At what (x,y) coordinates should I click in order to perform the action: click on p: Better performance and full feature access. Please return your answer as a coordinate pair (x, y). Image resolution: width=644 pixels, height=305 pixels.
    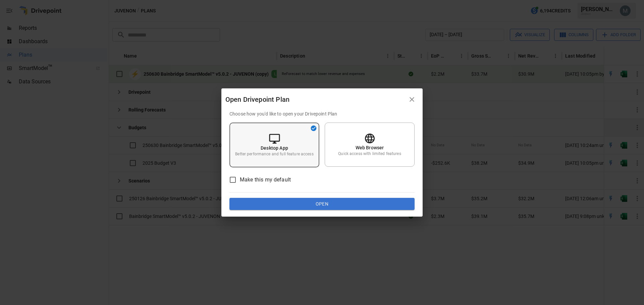
    Looking at the image, I should click on (274, 154).